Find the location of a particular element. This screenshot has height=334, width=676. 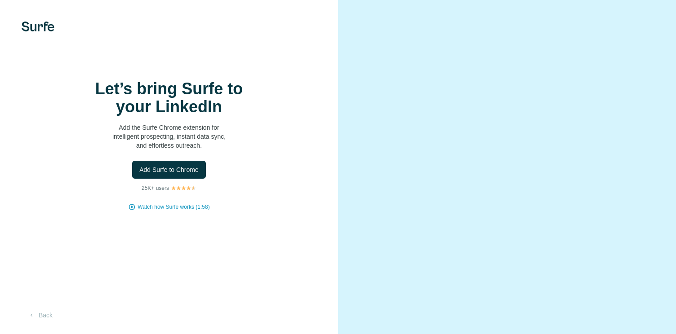

button: Add Surfe to Chrome is located at coordinates (169, 170).